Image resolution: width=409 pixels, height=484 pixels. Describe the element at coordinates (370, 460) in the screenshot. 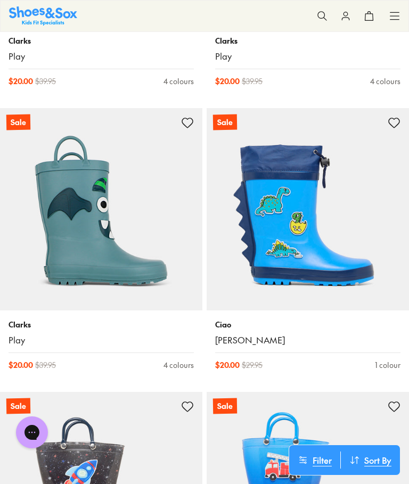

I see `button: Sort By` at that location.